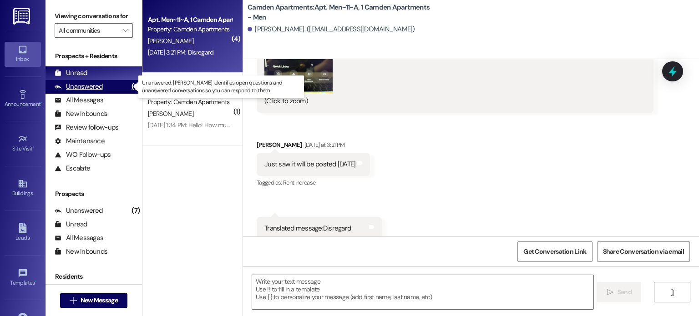 This screenshot has height=316, width=699. I want to click on a: Inbox, so click(23, 54).